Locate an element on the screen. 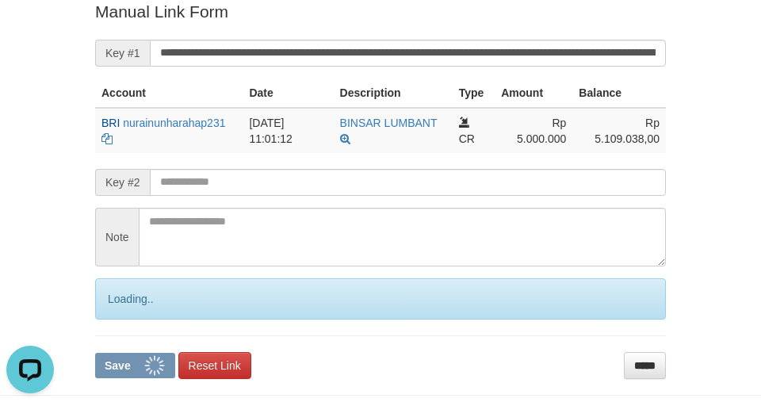 Image resolution: width=761 pixels, height=406 pixels. th: Account is located at coordinates (169, 93).